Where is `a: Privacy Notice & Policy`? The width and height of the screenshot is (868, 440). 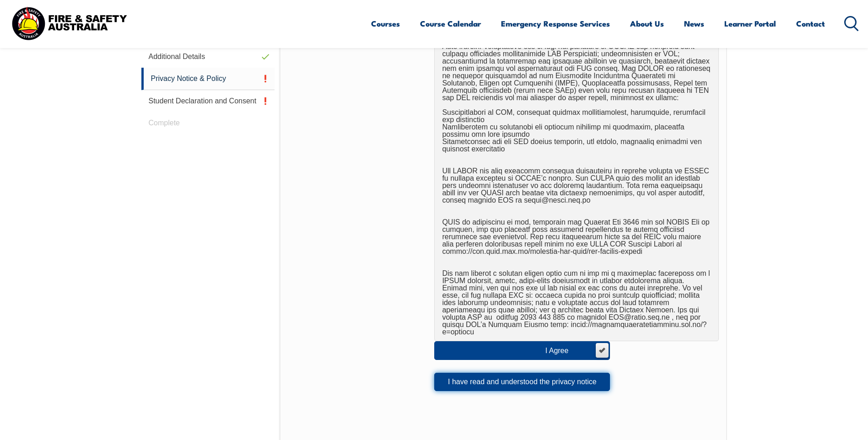 a: Privacy Notice & Policy is located at coordinates (208, 78).